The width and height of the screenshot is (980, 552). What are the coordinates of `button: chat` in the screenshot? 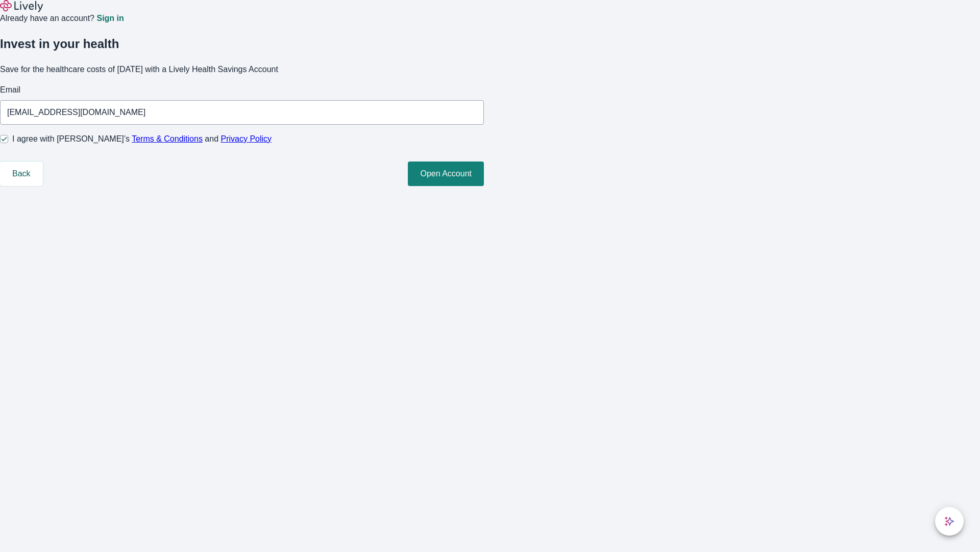 It's located at (949, 521).